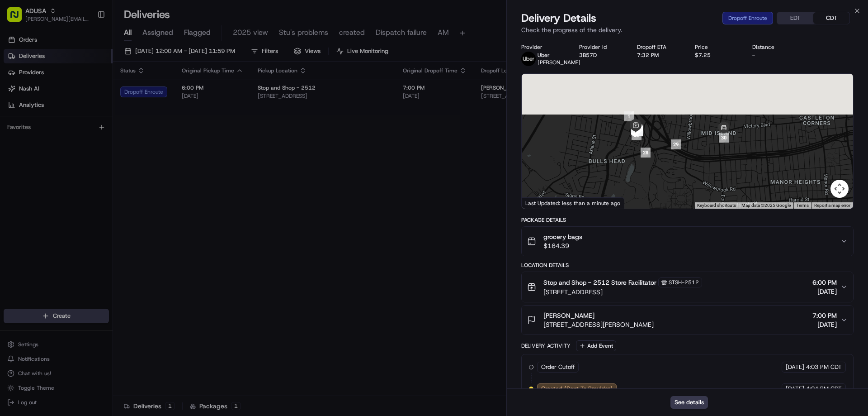 The height and width of the screenshot is (416, 868). I want to click on span: 4:04 PM CDT, so click(824, 388).